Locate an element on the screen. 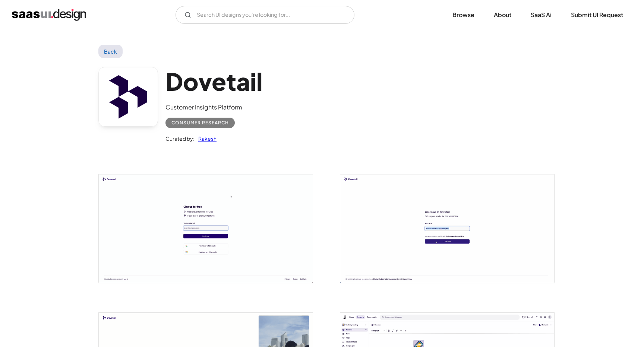 The height and width of the screenshot is (347, 644). div: Consumer Research is located at coordinates (200, 123).